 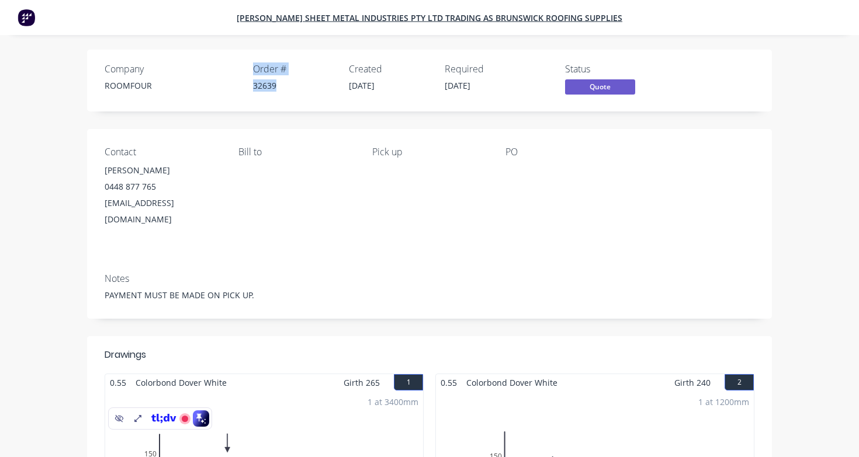 I want to click on div: Created, so click(x=390, y=69).